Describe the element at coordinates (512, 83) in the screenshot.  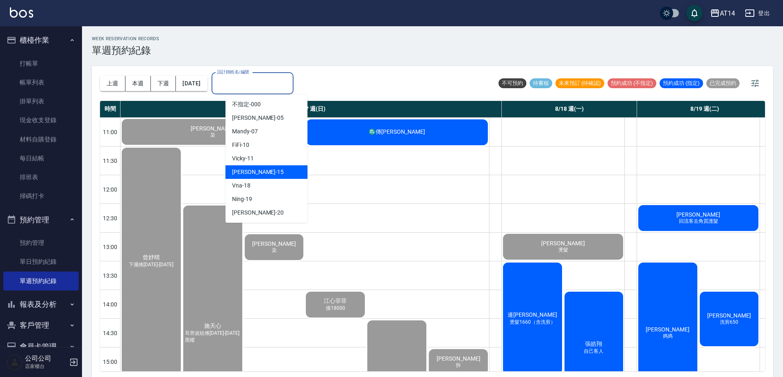
I see `span: 不可預約` at that location.